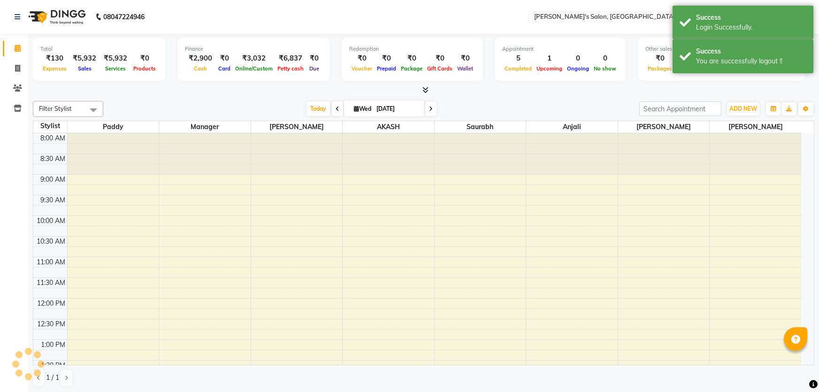 Image resolution: width=819 pixels, height=392 pixels. What do you see at coordinates (440, 69) in the screenshot?
I see `span: Gift Cards` at bounding box center [440, 69].